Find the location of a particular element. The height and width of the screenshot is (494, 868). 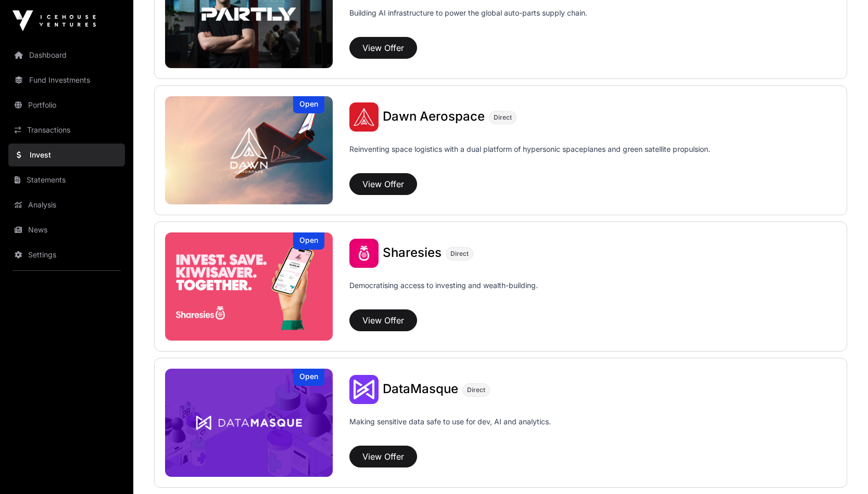

a: Dawn Aerospace is located at coordinates (434, 117).